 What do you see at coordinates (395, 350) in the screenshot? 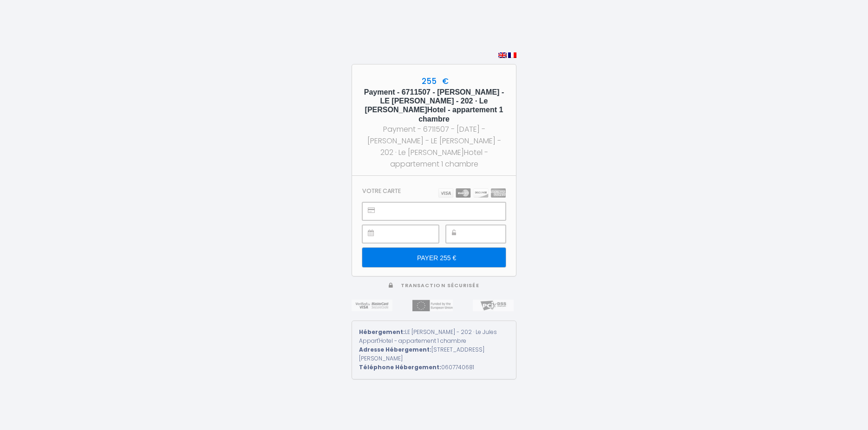
I see `strong: Adresse Hébergement:` at bounding box center [395, 350].